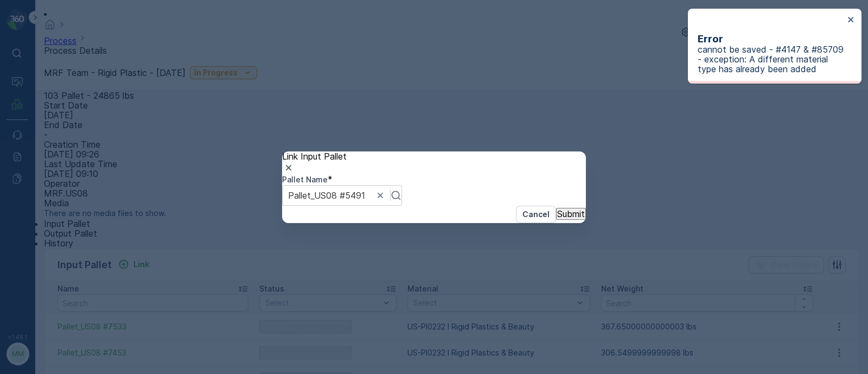 The image size is (868, 374). I want to click on label: Pallet Name, so click(305, 179).